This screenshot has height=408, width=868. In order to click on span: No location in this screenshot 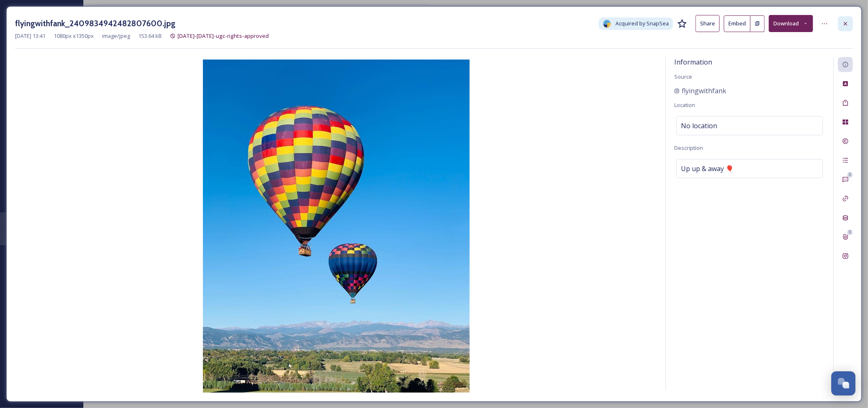, I will do `click(699, 126)`.